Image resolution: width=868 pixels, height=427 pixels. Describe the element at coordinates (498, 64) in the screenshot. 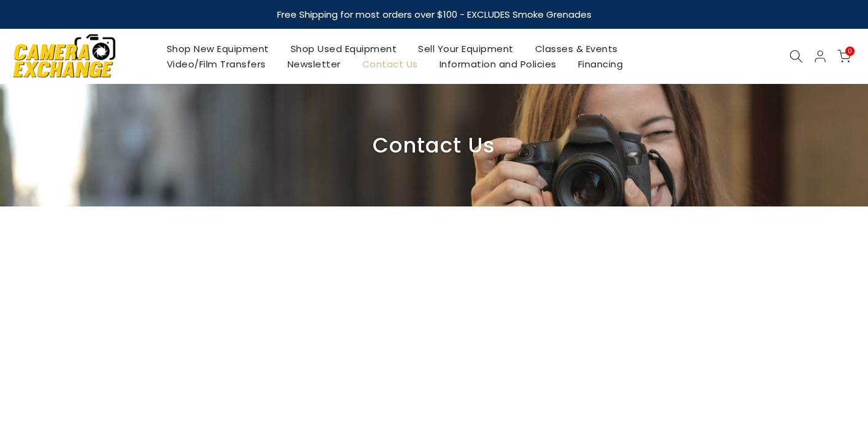

I see `a: Information and Policies` at that location.